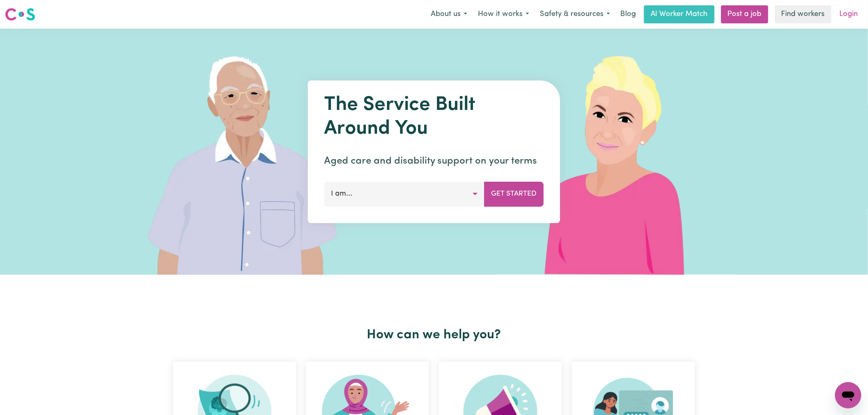 The height and width of the screenshot is (415, 868). I want to click on h1: The Service Built Around You, so click(434, 117).